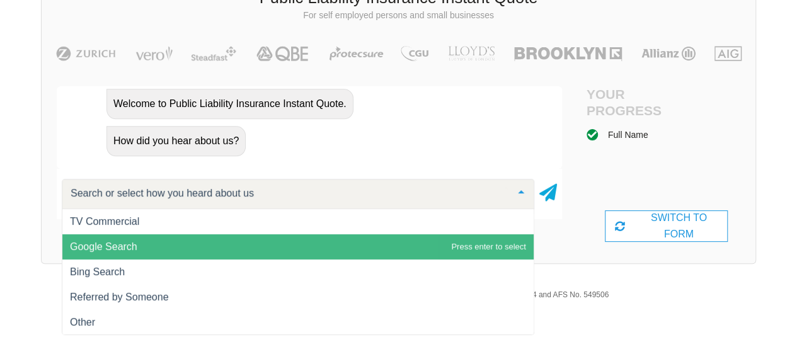 The image size is (797, 347). What do you see at coordinates (119, 297) in the screenshot?
I see `span: Referred by Someone` at bounding box center [119, 297].